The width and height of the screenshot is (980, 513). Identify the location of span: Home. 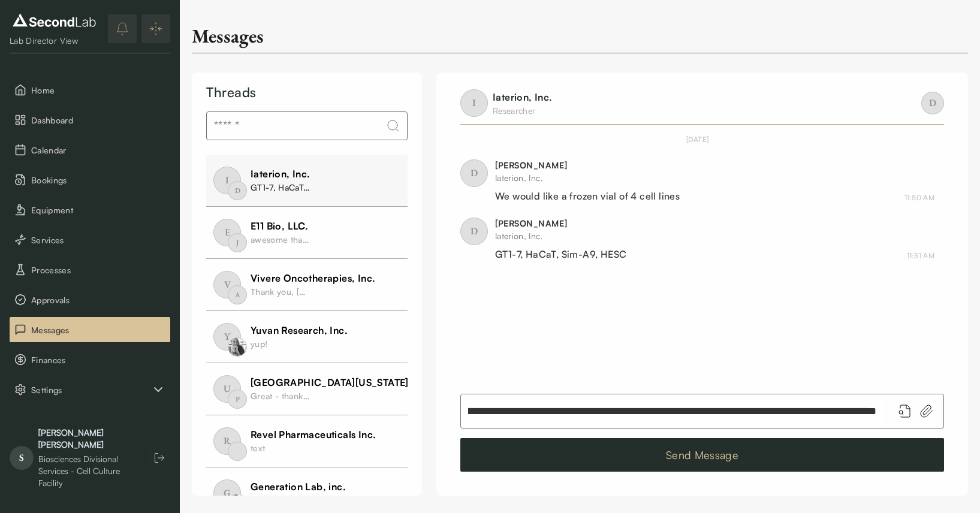
(99, 90).